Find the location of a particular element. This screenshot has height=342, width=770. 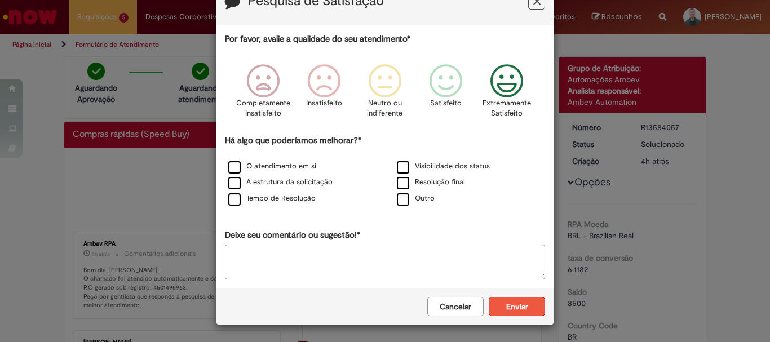

label: Visibilidade dos status is located at coordinates (443, 166).